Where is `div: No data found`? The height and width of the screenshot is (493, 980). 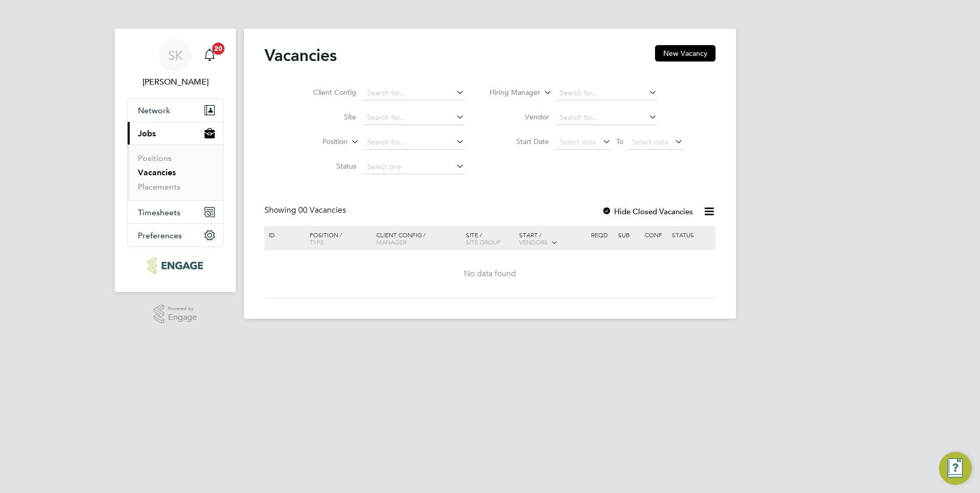
div: No data found is located at coordinates (490, 274).